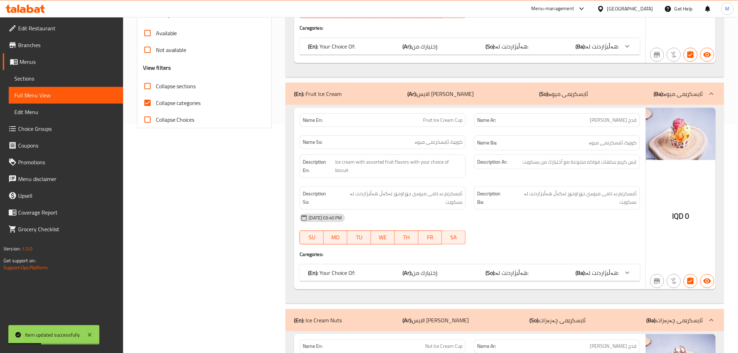  Describe the element at coordinates (66, 112) in the screenshot. I see `a: Edit Menu` at that location.